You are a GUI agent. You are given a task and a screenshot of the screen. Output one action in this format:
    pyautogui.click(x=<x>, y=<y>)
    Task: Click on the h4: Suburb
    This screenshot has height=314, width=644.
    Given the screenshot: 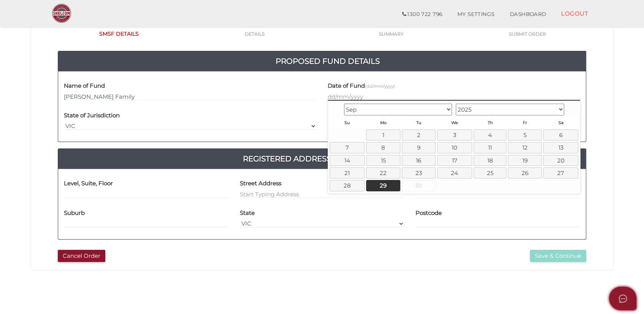 What is the action you would take?
    pyautogui.click(x=74, y=213)
    